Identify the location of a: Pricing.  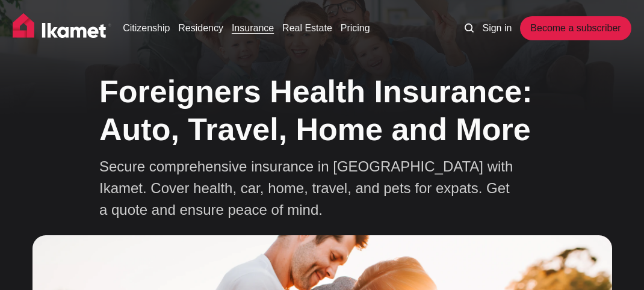
(355, 28).